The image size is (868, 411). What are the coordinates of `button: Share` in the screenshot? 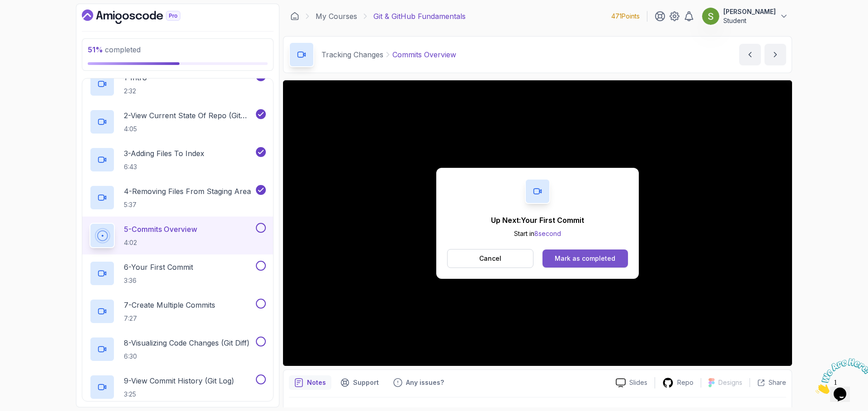 It's located at (767, 383).